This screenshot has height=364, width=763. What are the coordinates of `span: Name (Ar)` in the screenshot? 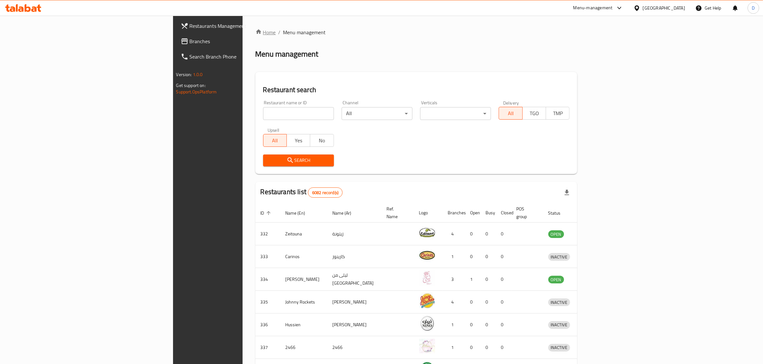 It's located at (346, 213).